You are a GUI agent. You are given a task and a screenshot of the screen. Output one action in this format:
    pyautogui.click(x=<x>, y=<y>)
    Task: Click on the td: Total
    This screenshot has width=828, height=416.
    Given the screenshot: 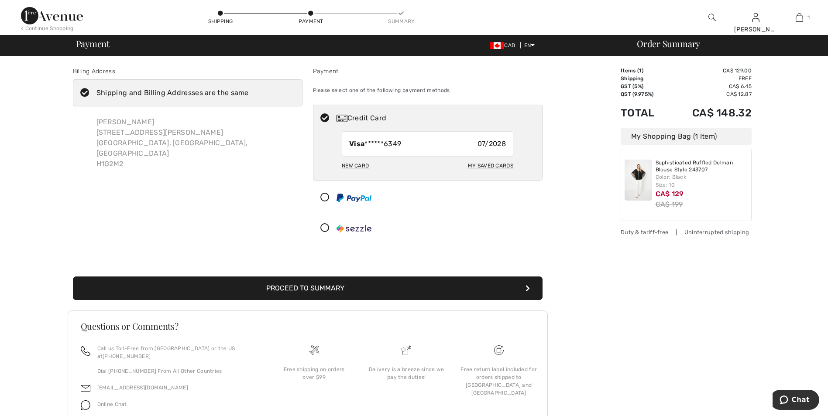 What is the action you would take?
    pyautogui.click(x=644, y=113)
    